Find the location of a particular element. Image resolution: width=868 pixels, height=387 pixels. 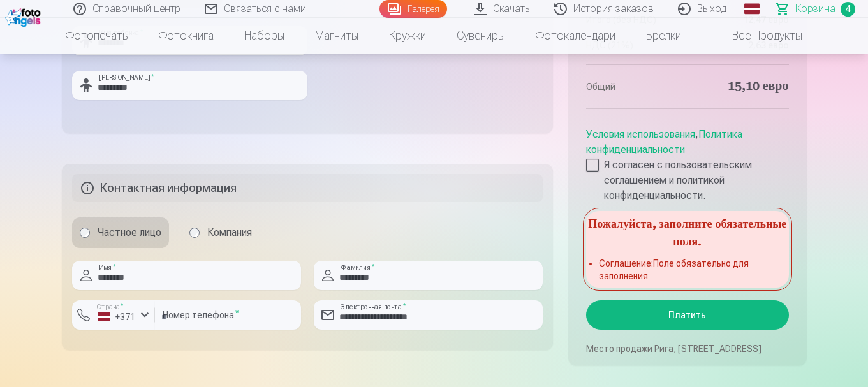

font: Фотокалендари is located at coordinates (575, 35).